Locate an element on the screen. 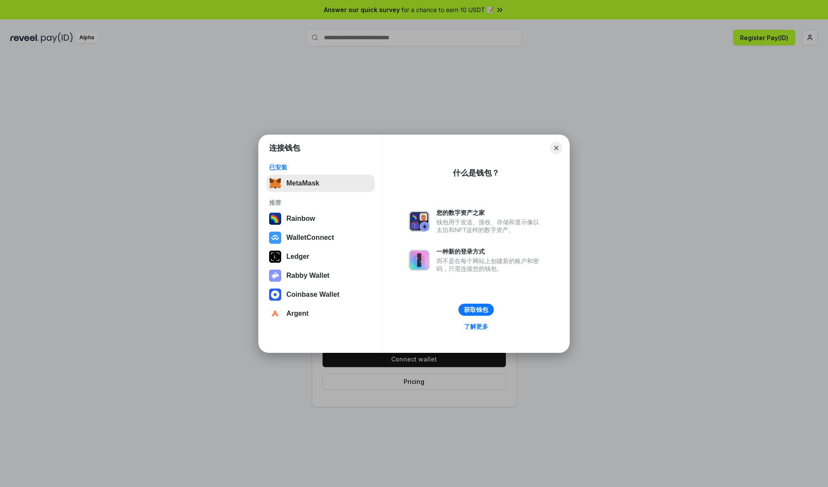  button: Rainbow is located at coordinates (321, 219).